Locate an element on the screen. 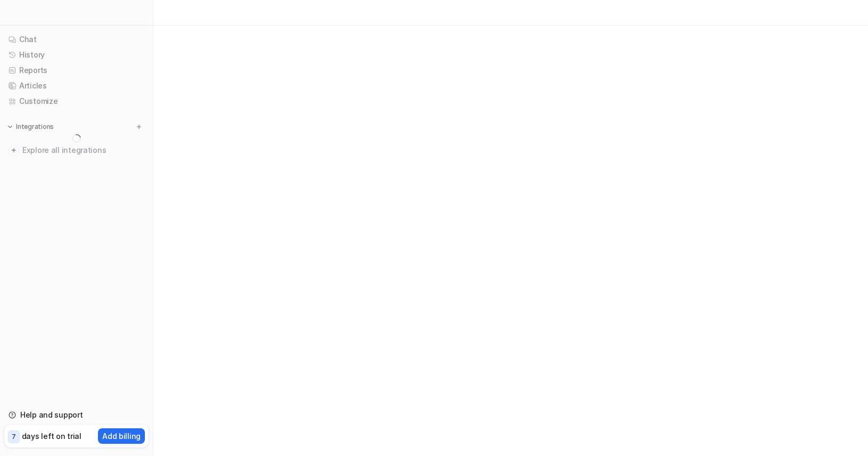  p: Add billing is located at coordinates (121, 436).